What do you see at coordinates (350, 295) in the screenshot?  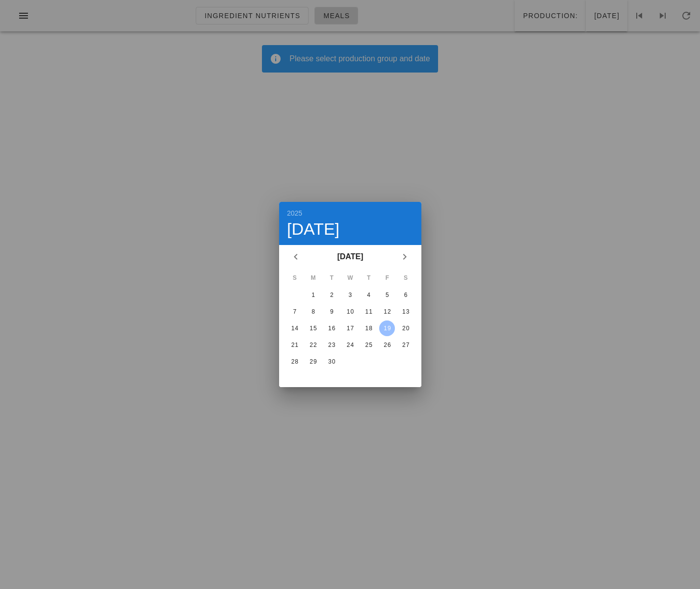 I see `button: 3` at bounding box center [350, 295].